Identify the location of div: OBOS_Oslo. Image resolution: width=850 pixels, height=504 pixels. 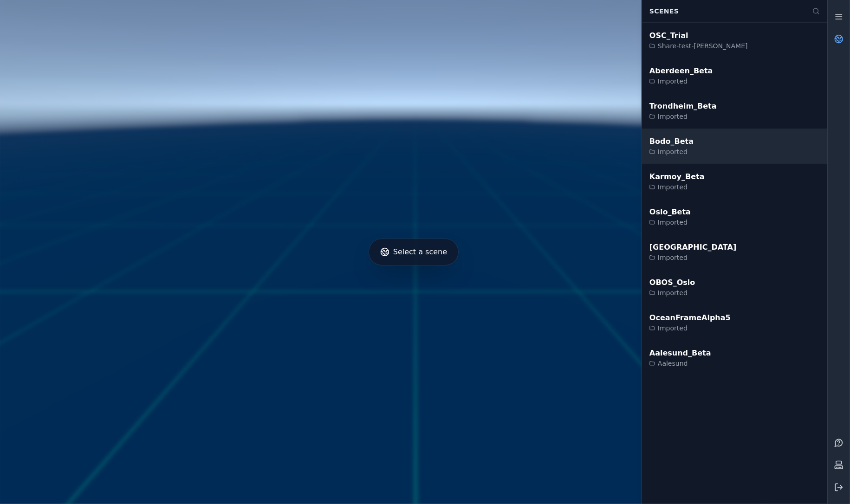
(672, 283).